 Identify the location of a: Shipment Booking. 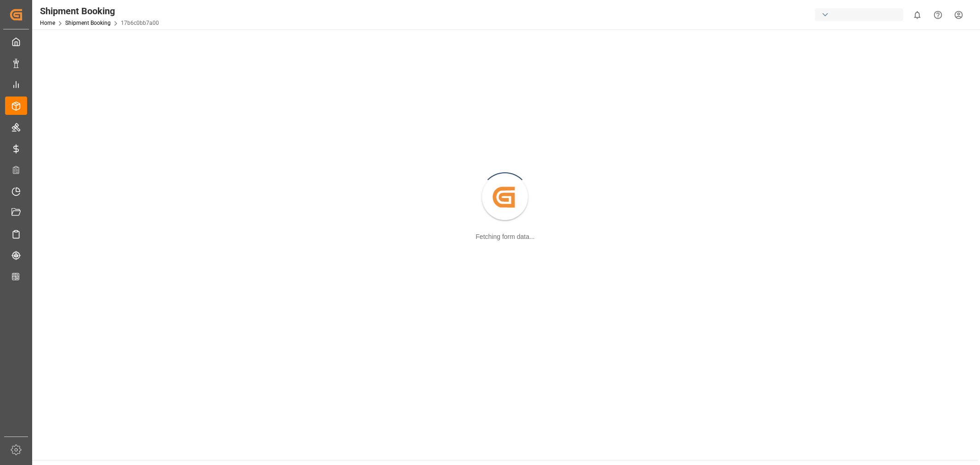
(88, 23).